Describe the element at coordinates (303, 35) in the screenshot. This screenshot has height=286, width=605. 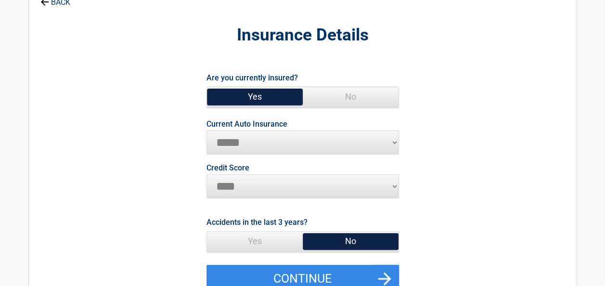
I see `h2: Insurance Details` at that location.